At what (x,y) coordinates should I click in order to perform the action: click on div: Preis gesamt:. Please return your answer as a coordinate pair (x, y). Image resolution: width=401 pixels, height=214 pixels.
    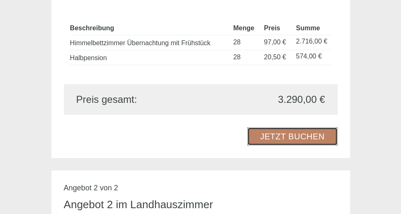
    Looking at the image, I should click on (135, 99).